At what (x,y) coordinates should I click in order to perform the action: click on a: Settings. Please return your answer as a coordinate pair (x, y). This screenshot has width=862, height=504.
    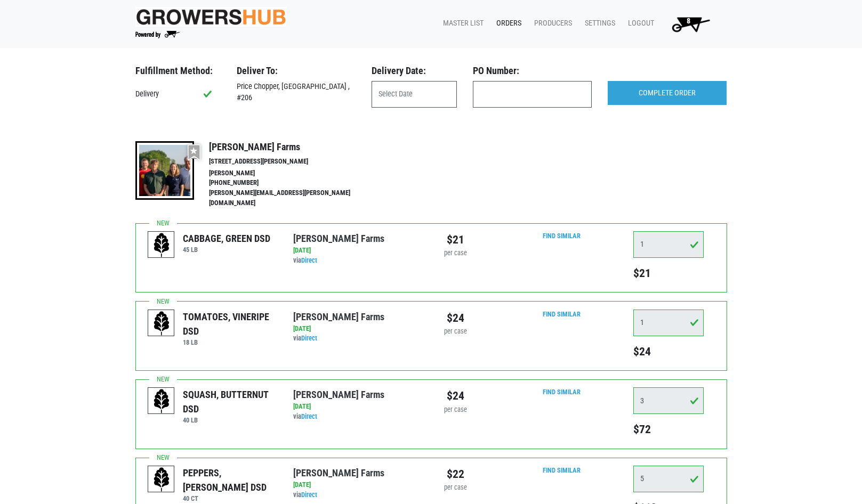
    Looking at the image, I should click on (597, 24).